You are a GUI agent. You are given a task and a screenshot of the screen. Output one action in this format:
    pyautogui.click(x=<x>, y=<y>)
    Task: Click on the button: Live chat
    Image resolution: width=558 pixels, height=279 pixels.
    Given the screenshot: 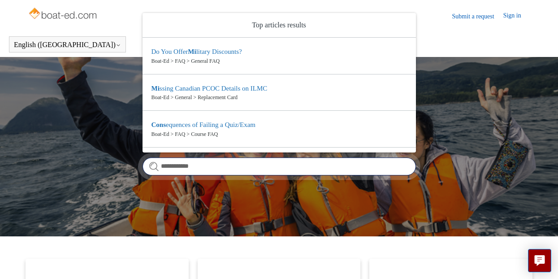 What is the action you would take?
    pyautogui.click(x=539, y=260)
    